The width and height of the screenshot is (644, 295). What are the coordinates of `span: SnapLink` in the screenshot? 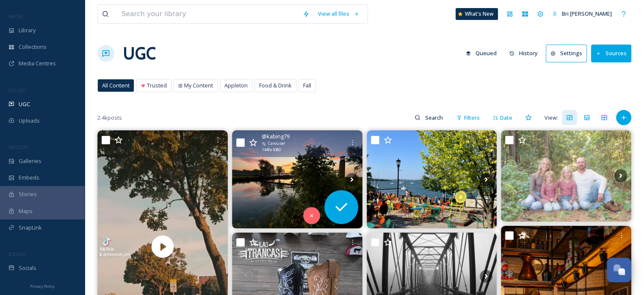 It's located at (30, 227).